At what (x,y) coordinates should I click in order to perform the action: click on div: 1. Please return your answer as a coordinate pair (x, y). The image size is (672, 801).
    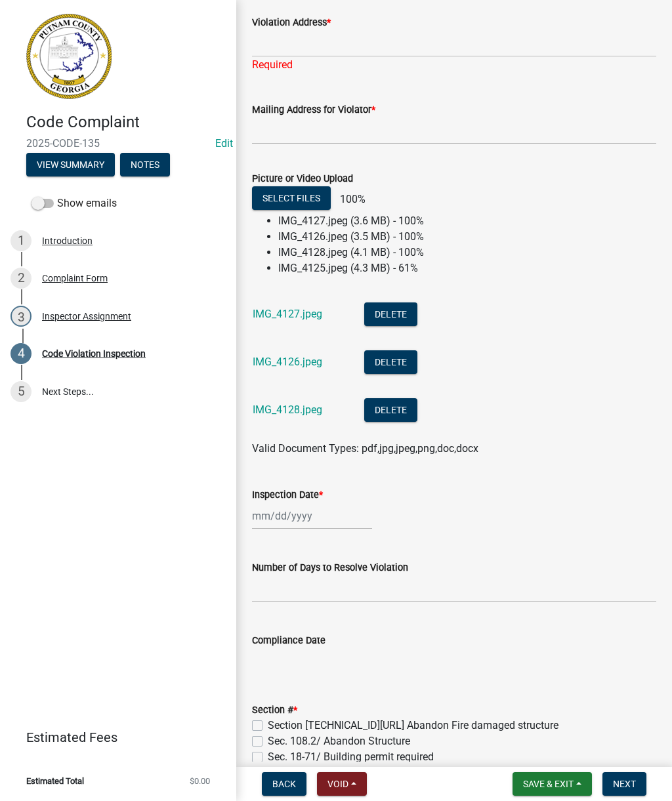
    Looking at the image, I should click on (21, 241).